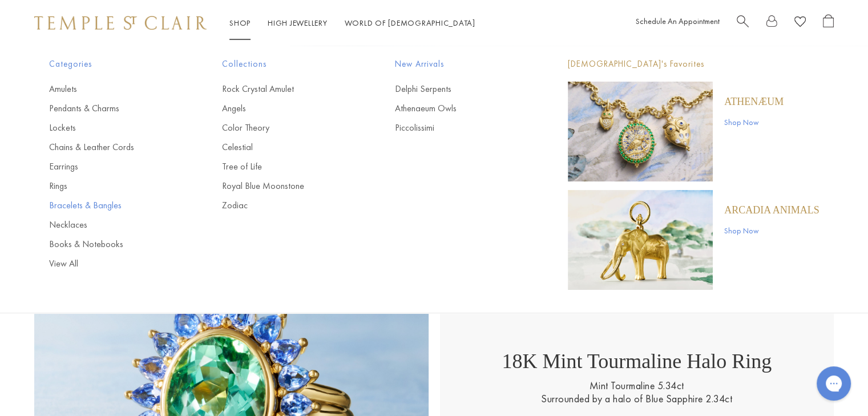  I want to click on span: Collections, so click(286, 64).